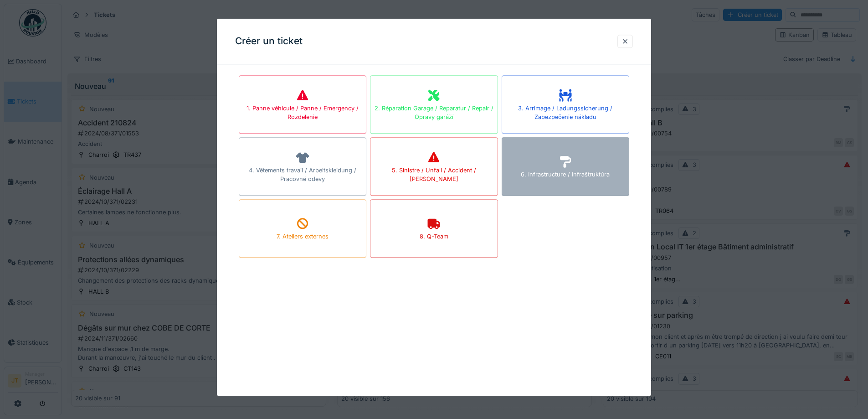 This screenshot has height=419, width=868. Describe the element at coordinates (303, 174) in the screenshot. I see `div: 4. Vêtements travail / Arbeitskleidung / Pracovné odevy` at that location.